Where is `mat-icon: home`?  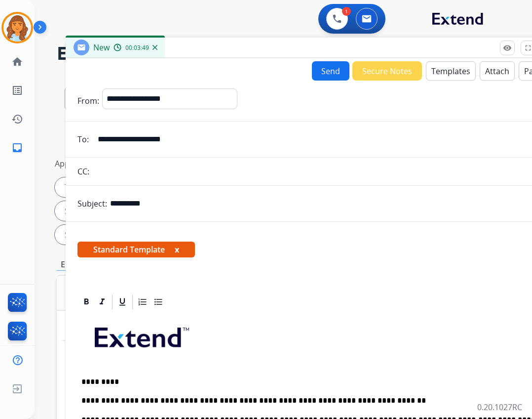 mat-icon: home is located at coordinates (17, 62).